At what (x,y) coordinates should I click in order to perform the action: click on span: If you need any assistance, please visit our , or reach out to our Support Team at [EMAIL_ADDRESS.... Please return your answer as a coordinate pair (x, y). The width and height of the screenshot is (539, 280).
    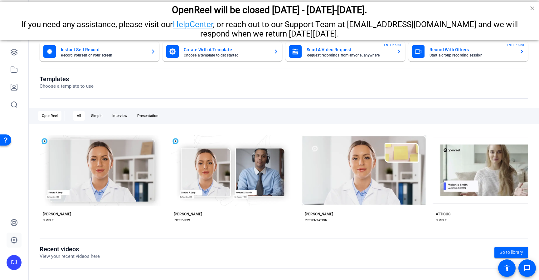
    Looking at the image, I should click on (270, 27).